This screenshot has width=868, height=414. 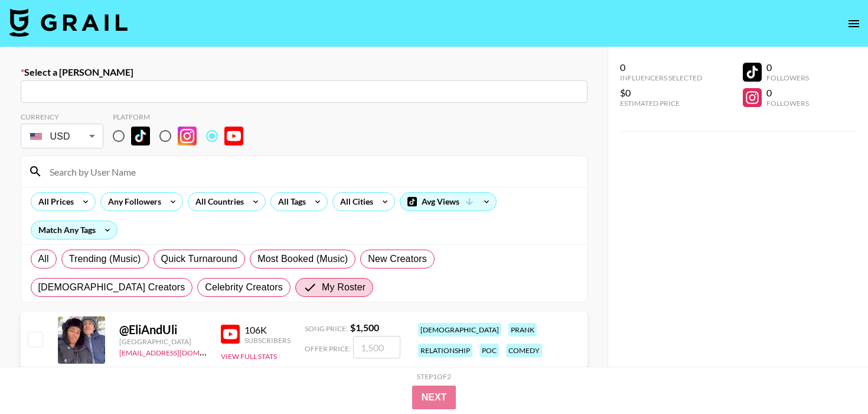 I want to click on div: @ EliAndUli, so click(x=163, y=329).